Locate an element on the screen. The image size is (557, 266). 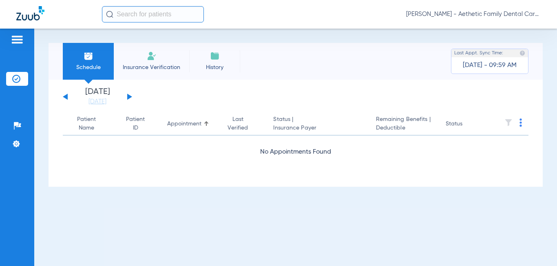
span: Deductible is located at coordinates (404, 128).